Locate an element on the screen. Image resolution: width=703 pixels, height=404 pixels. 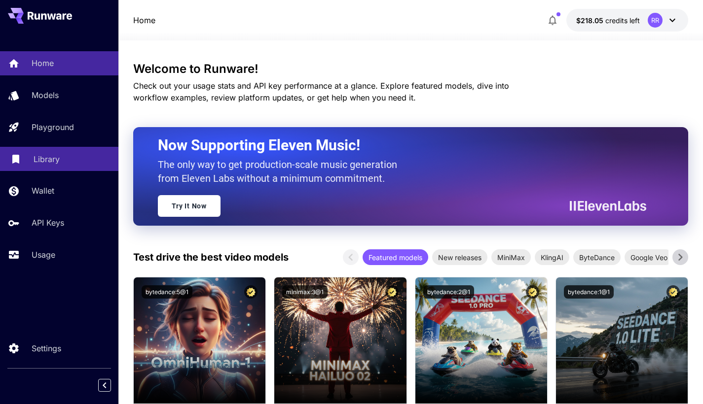
button: $218.04884RR is located at coordinates (627, 20).